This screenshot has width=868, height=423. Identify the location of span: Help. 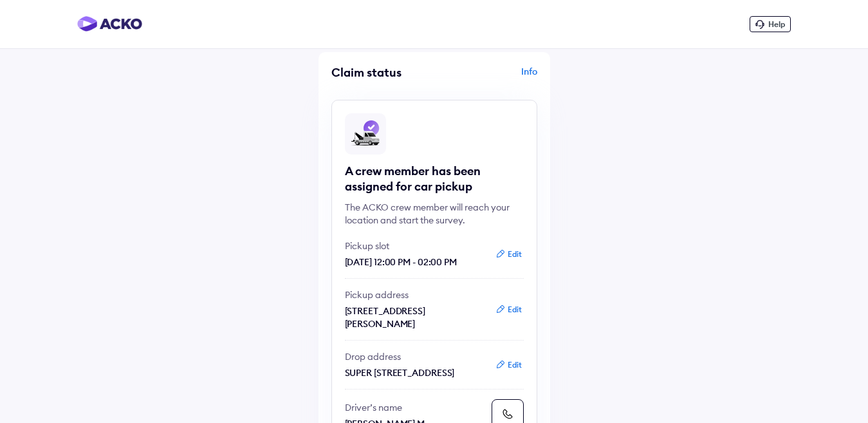
(777, 24).